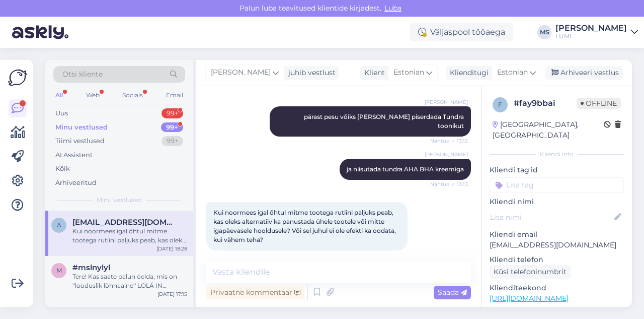  What do you see at coordinates (228, 254) in the screenshot?
I see `span: 18:28` at bounding box center [228, 254].